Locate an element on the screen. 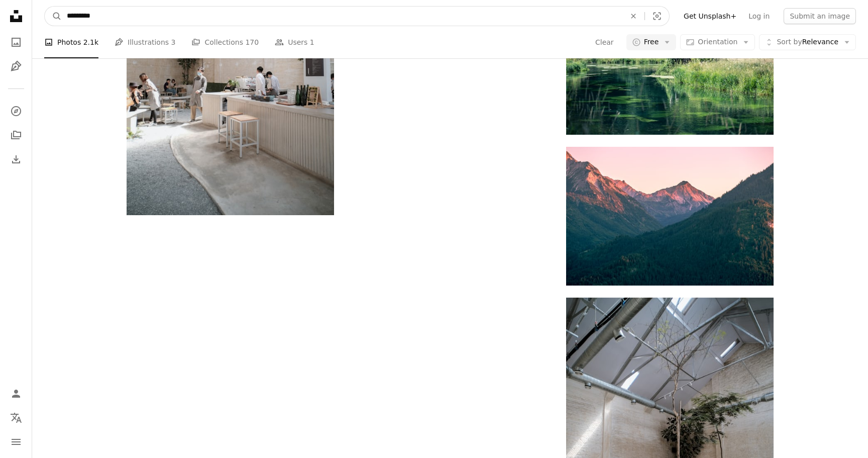 The height and width of the screenshot is (458, 868). a: people sitting on white chairs near brown concrete building during daytime is located at coordinates (669, 453).